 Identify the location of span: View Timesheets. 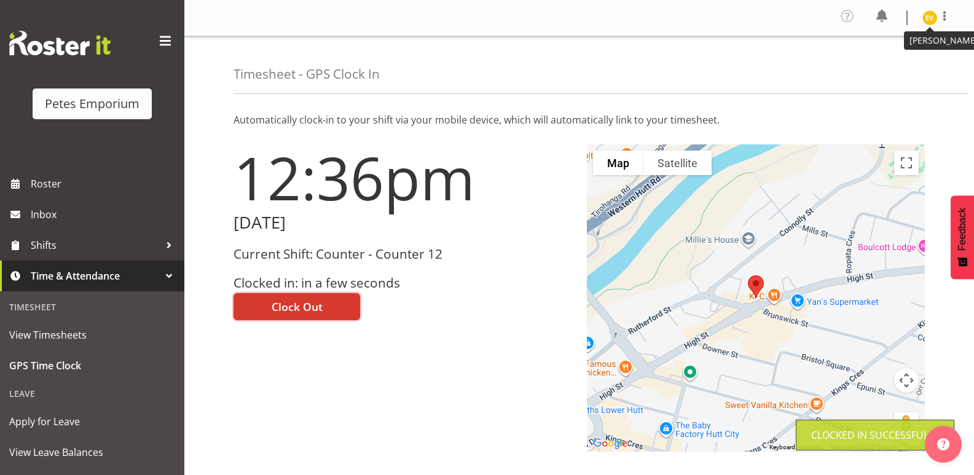
(92, 335).